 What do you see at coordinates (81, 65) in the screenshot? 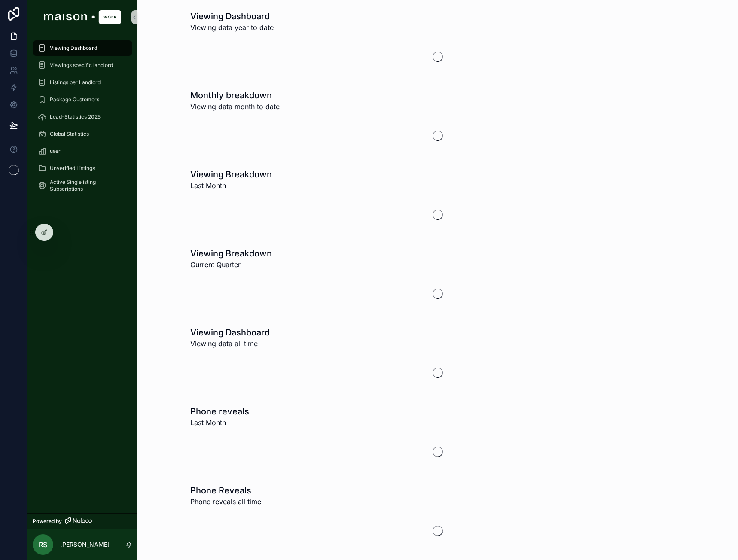
I see `span: Viewings specific landlord` at bounding box center [81, 65].